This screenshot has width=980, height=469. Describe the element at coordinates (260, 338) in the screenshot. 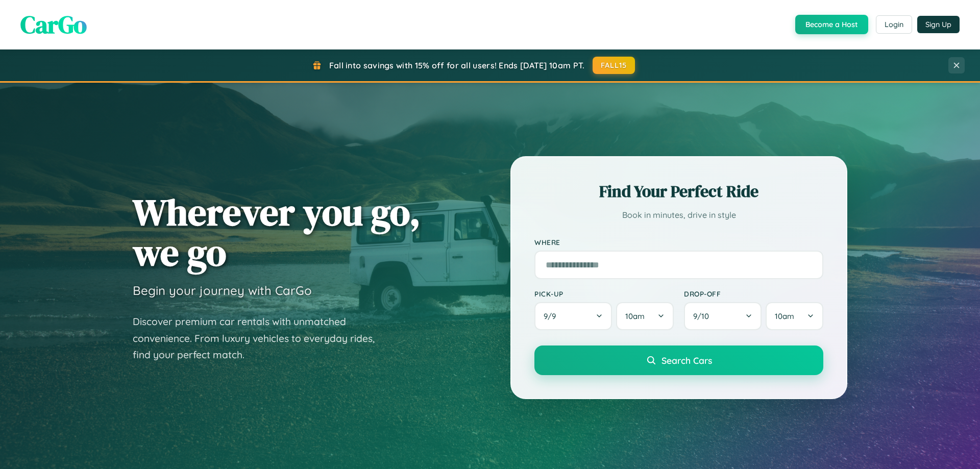

I see `p: Discover premium car rentals with unmatched convenience. From luxury vehicles to everyday rides, ...` at that location.